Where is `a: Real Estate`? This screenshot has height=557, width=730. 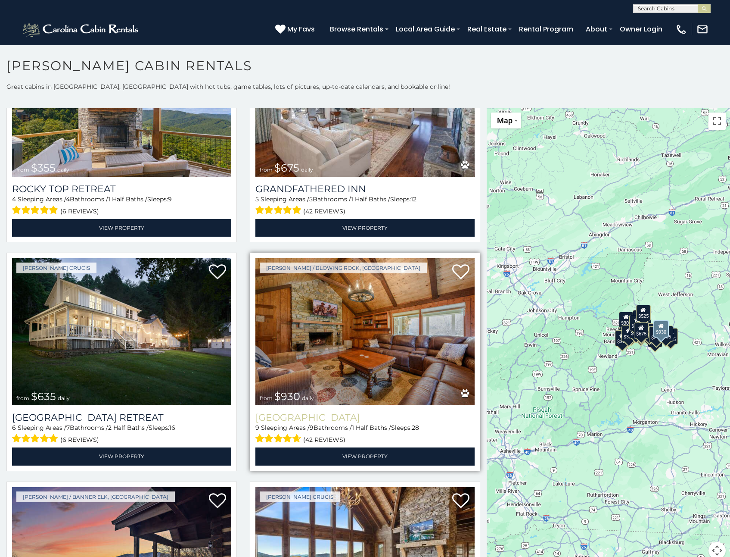 a: Real Estate is located at coordinates (487, 29).